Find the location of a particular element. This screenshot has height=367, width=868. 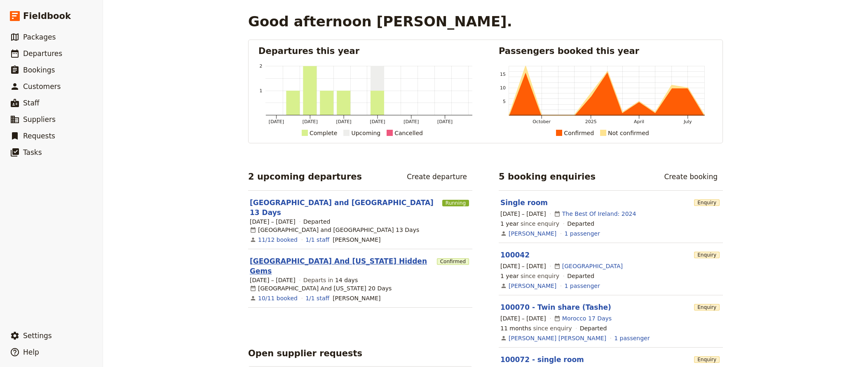

tspan: 2025 is located at coordinates (592, 121).